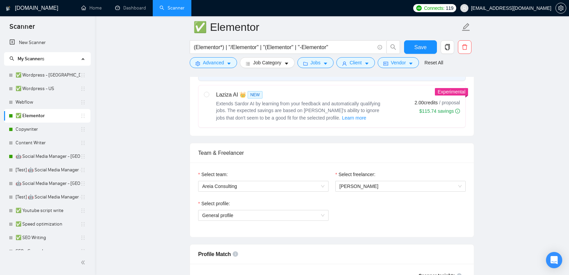  Describe the element at coordinates (214, 254) in the screenshot. I see `span: Profile Match` at that location.